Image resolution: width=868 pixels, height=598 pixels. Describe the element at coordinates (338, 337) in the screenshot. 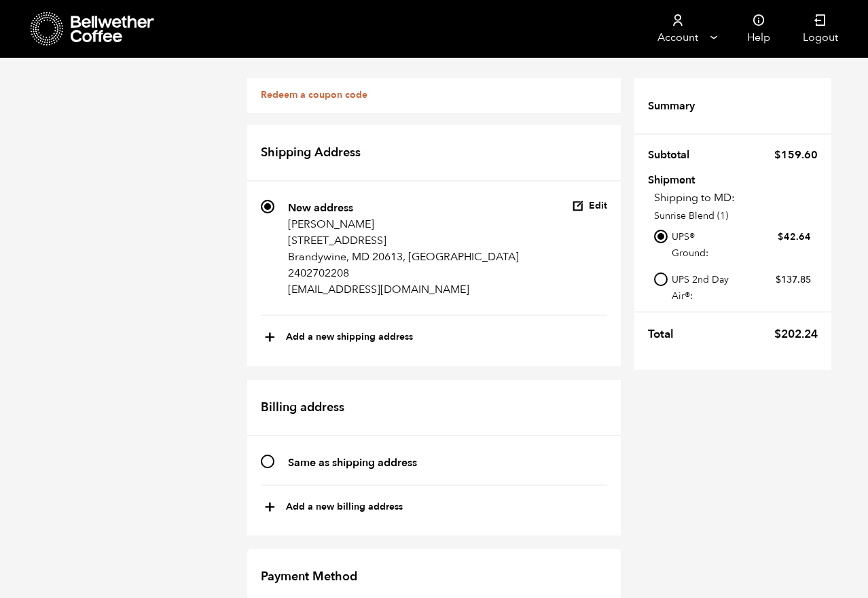

I see `button: +Add a new shipping address` at that location.